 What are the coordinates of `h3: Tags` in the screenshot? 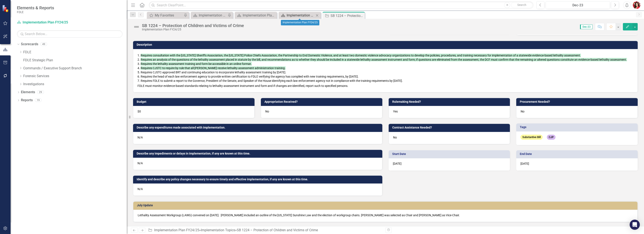 It's located at (578, 127).